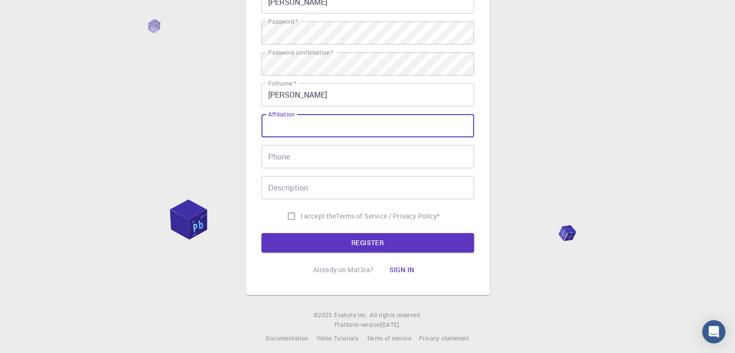  Describe the element at coordinates (287, 338) in the screenshot. I see `a: Documentation` at that location.